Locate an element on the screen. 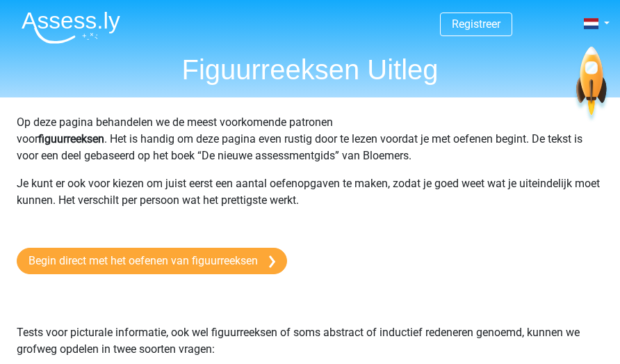  a: Begin direct met het oefenen van figuurreeksen is located at coordinates (152, 261).